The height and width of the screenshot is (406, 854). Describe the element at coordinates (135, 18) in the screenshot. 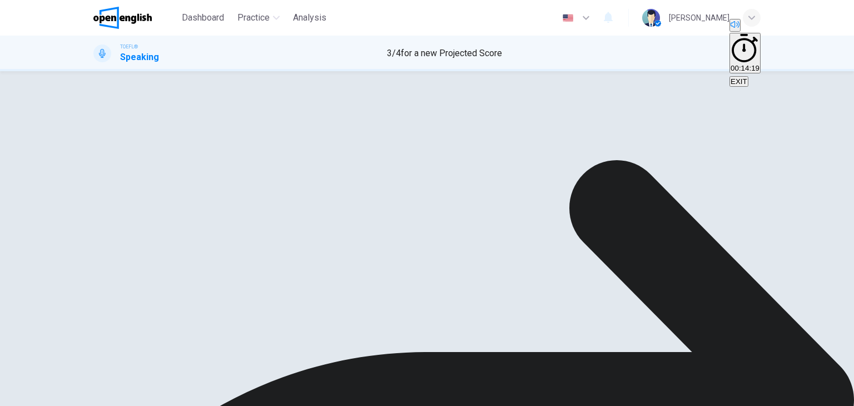

I see `a: OpenEnglish logo` at that location.